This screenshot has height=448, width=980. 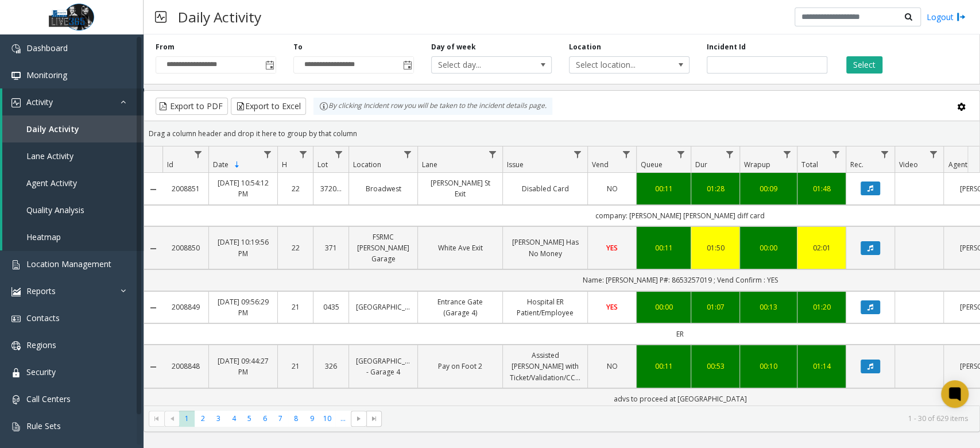 What do you see at coordinates (50, 155) in the screenshot?
I see `span: Lane Activity` at bounding box center [50, 155].